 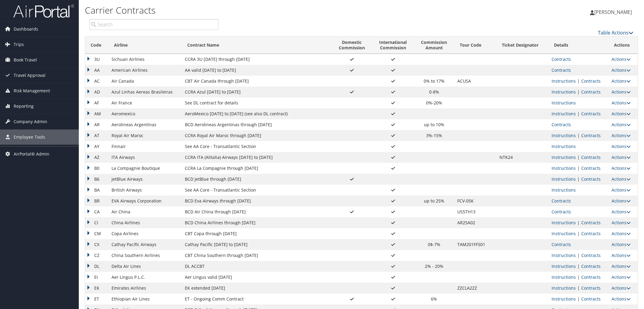 I want to click on td: CI, so click(x=96, y=223).